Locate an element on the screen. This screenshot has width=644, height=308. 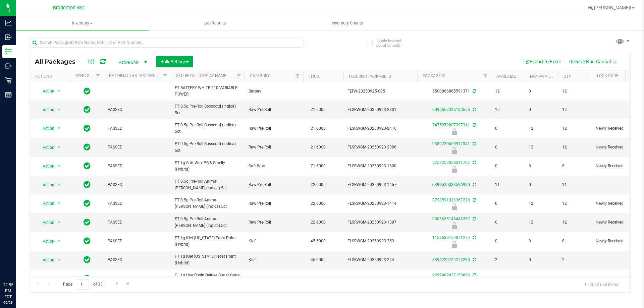
span: FLSRWGM-20250923-2416 is located at coordinates (380, 128).